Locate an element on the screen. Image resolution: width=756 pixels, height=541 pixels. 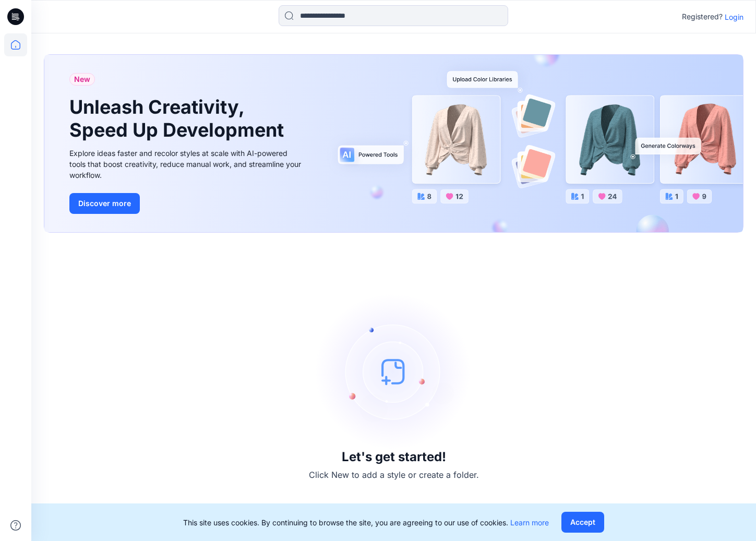
h1: Unleash Creativity, Speed Up Development is located at coordinates (179, 118).